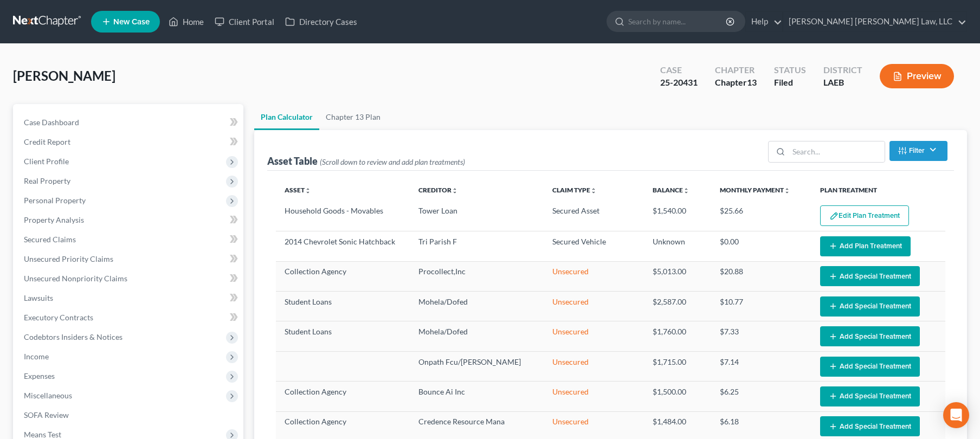  What do you see at coordinates (129, 279) in the screenshot?
I see `a: Unsecured Nonpriority Claims` at bounding box center [129, 279].